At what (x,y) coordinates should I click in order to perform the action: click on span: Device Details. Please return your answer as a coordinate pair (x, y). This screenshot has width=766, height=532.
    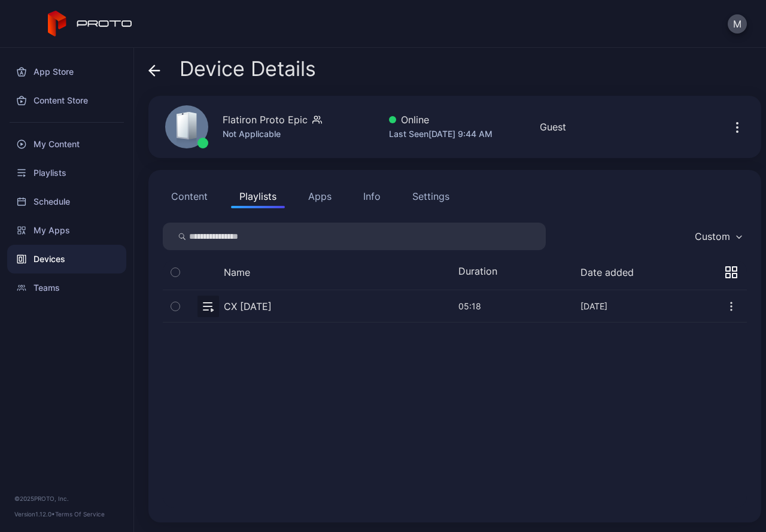
    Looking at the image, I should click on (248, 69).